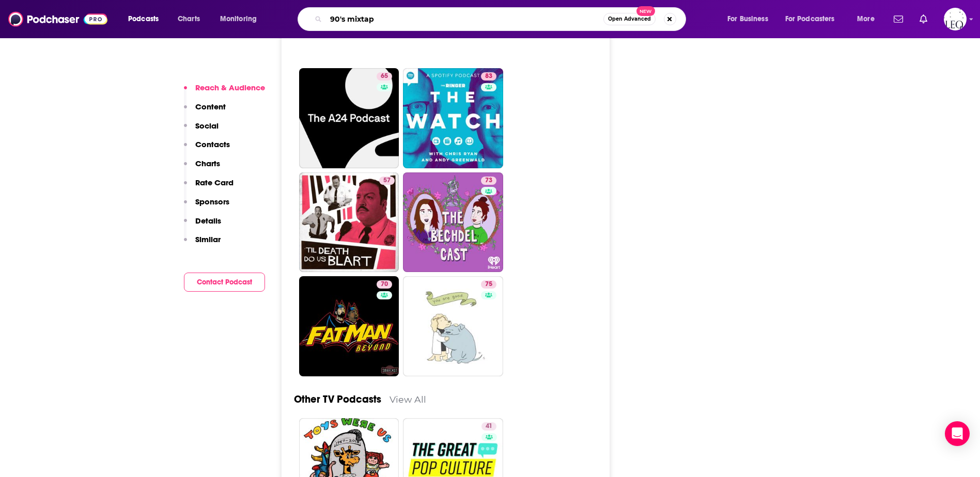  Describe the element at coordinates (143, 19) in the screenshot. I see `span: Podcasts` at that location.